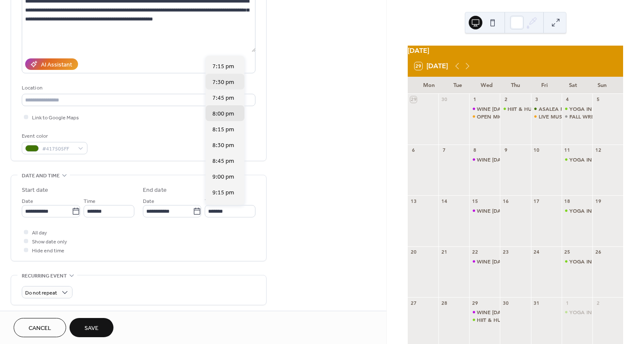 This screenshot has width=644, height=344. Describe the element at coordinates (48, 251) in the screenshot. I see `span: Hide end time` at that location.